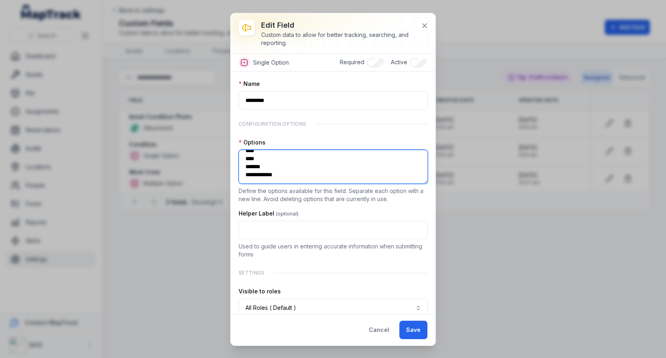  Describe the element at coordinates (333, 100) in the screenshot. I see `input: :rv1:-form-item-label` at that location.